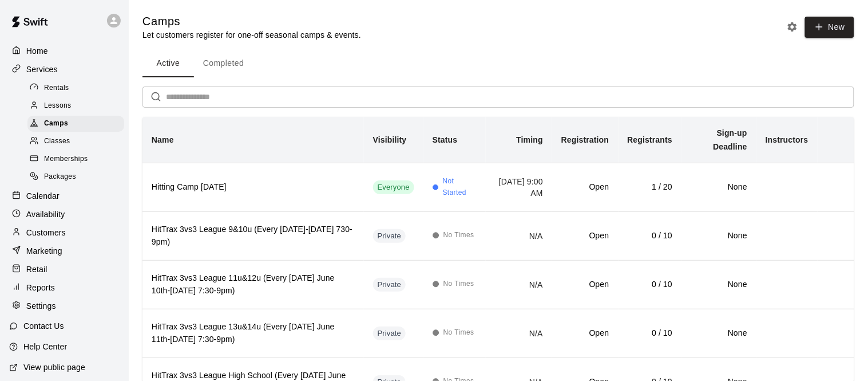  Describe the element at coordinates (585, 140) in the screenshot. I see `b: Registration` at that location.